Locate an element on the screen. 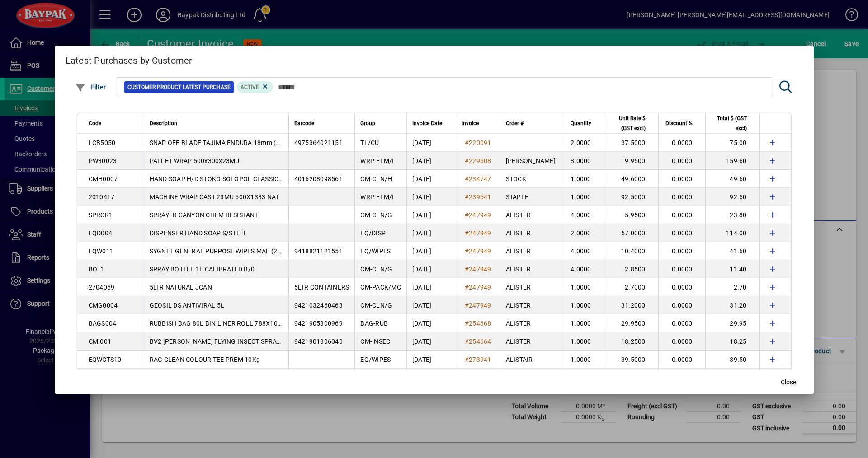 The width and height of the screenshot is (868, 458). span: Active is located at coordinates (250, 88).